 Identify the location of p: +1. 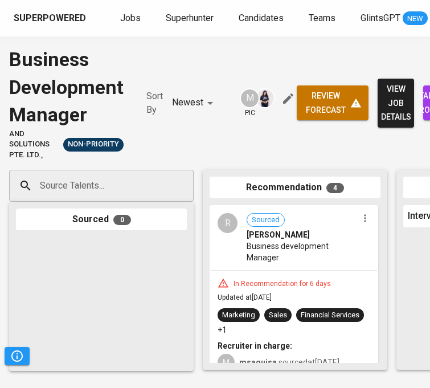
(222, 330).